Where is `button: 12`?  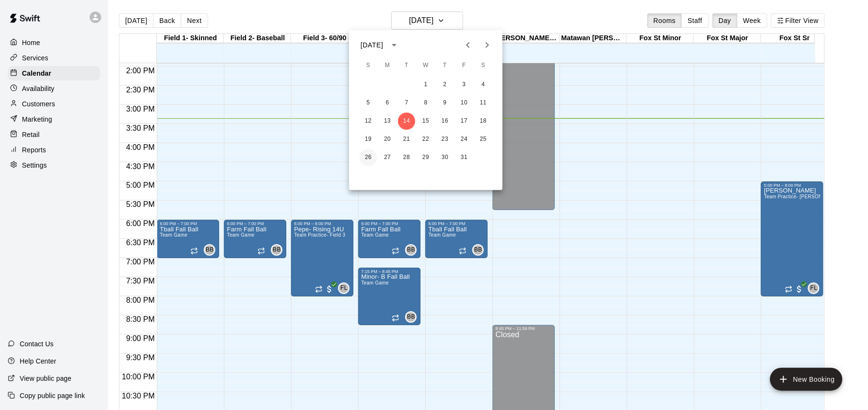 button: 12 is located at coordinates (369, 121).